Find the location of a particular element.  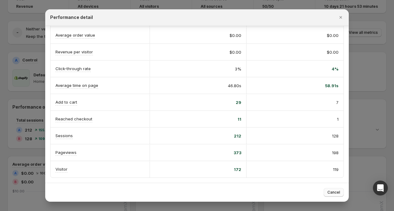

p: Sessions is located at coordinates (64, 136).